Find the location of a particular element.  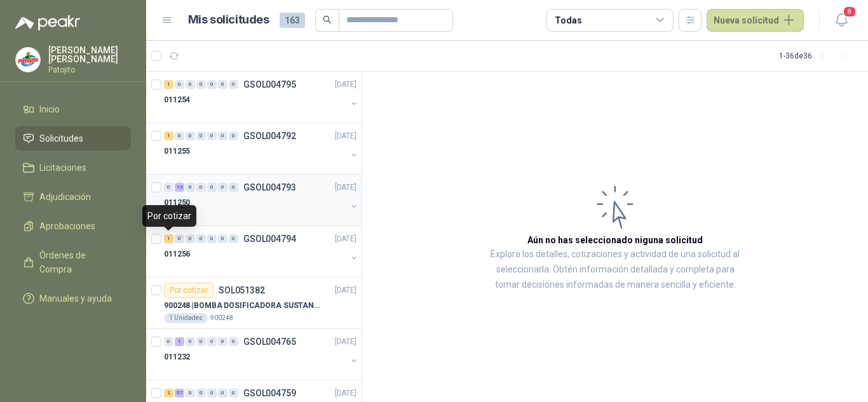

img: Company Logo is located at coordinates (28, 60).